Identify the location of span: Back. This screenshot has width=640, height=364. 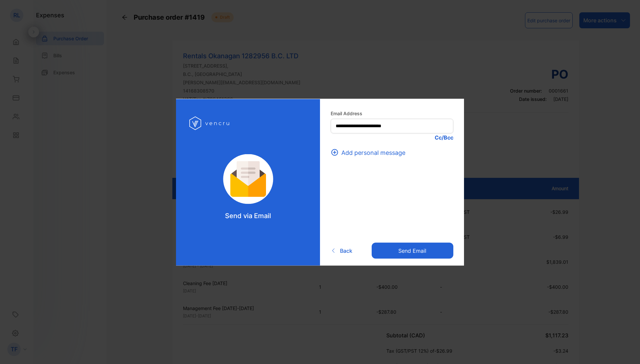
(346, 251).